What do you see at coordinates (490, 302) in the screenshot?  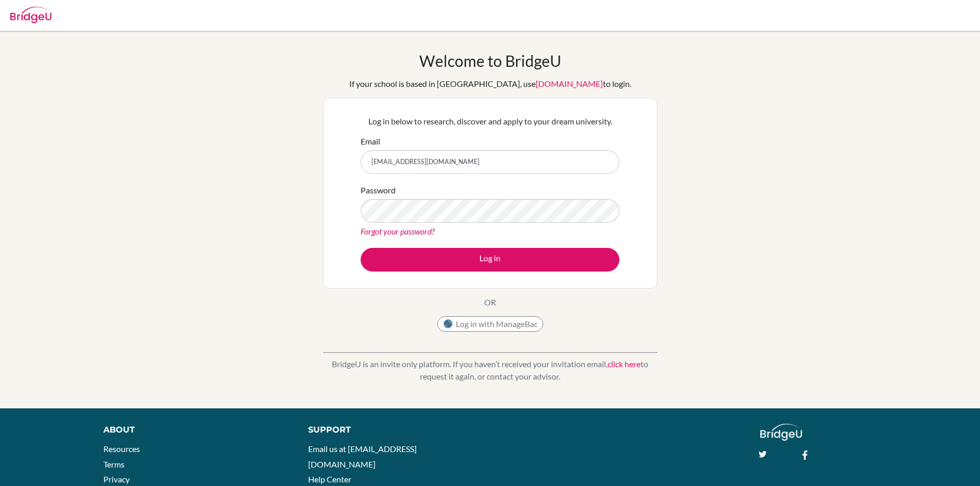 I see `p: OR` at bounding box center [490, 302].